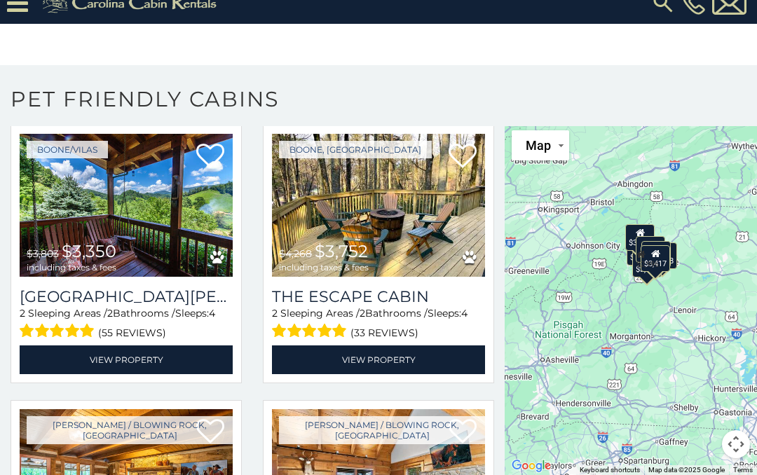 This screenshot has height=475, width=757. What do you see at coordinates (378, 205) in the screenshot?
I see `img: The Escape Cabin` at bounding box center [378, 205].